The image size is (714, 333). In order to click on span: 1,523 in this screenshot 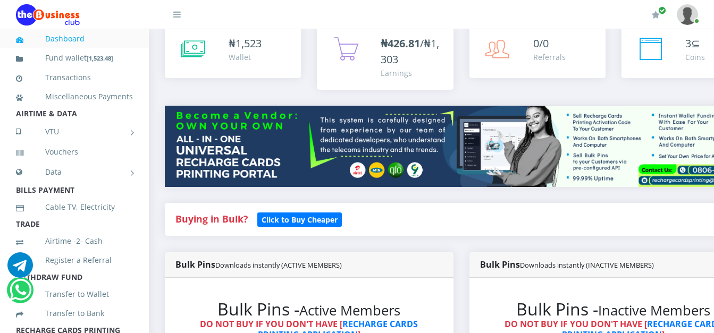, I will do `click(248, 43)`.